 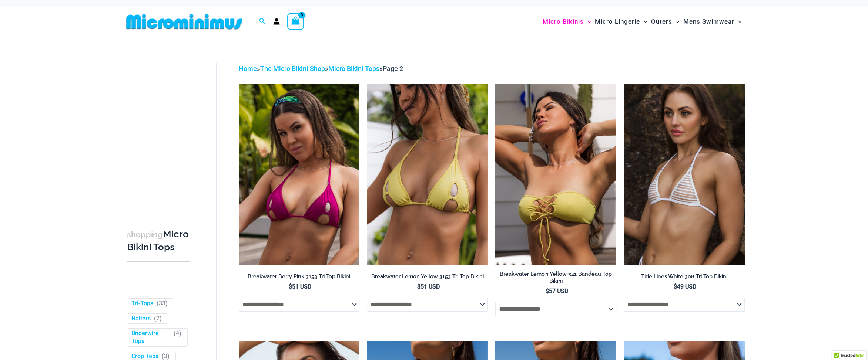 I want to click on img: Breakwater Berry Pink 3153 Tri 01, so click(x=299, y=175).